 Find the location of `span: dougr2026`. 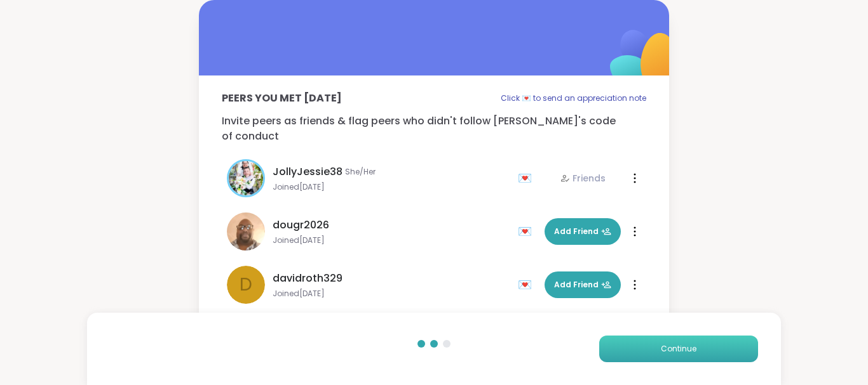

span: dougr2026 is located at coordinates (300, 226).